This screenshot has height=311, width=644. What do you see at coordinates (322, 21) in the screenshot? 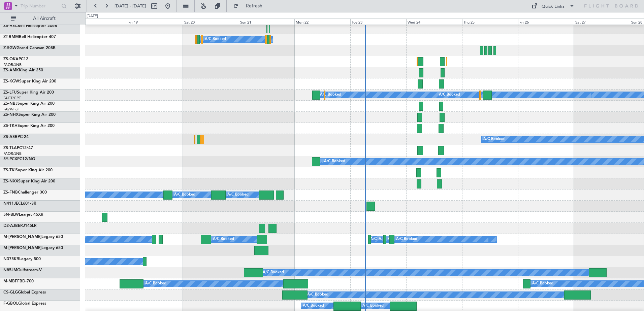
I see `div: Mon 22` at bounding box center [322, 21].